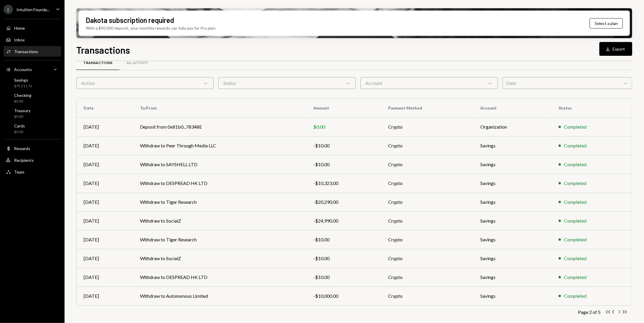 This screenshot has width=644, height=323. I want to click on div: Intuition Founda..., so click(33, 10).